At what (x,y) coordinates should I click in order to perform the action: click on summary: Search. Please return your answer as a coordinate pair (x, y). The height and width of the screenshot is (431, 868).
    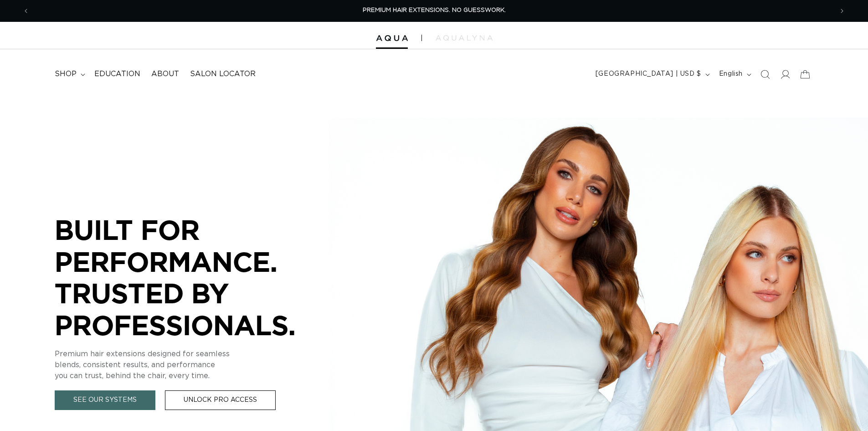
    Looking at the image, I should click on (765, 74).